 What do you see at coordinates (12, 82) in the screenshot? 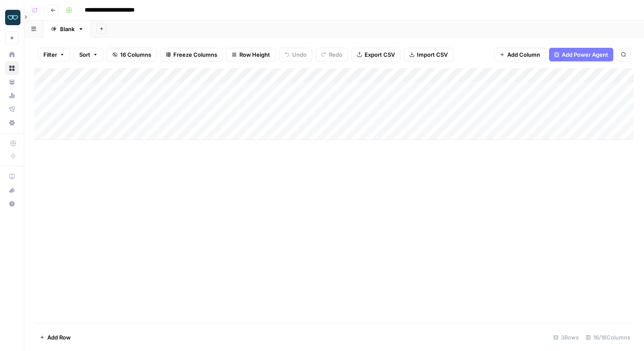
I see `a: Your Data` at bounding box center [12, 82].